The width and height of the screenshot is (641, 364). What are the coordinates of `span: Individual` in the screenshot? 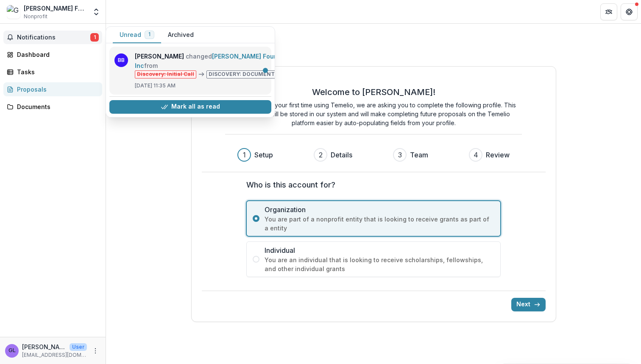 It's located at (379, 250).